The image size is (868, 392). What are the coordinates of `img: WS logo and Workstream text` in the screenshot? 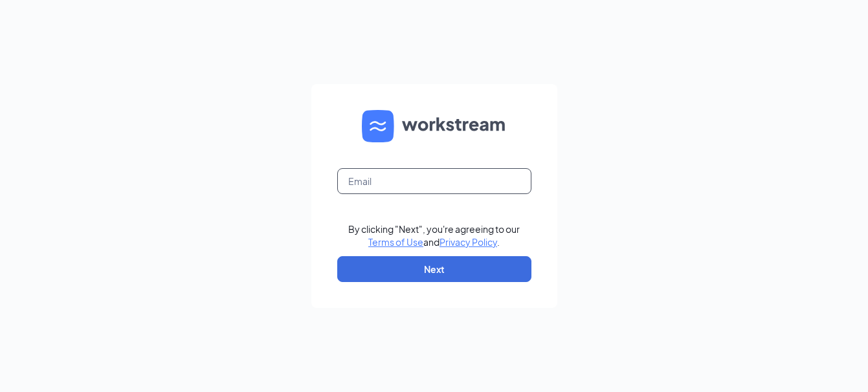 It's located at (435, 126).